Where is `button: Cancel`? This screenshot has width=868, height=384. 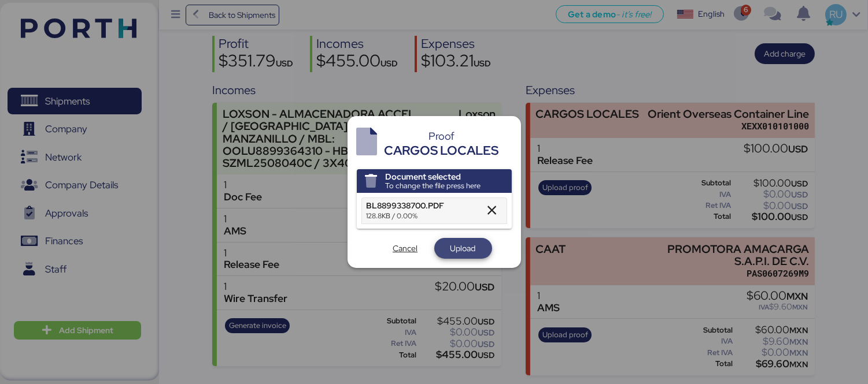 button: Cancel is located at coordinates (405, 249).